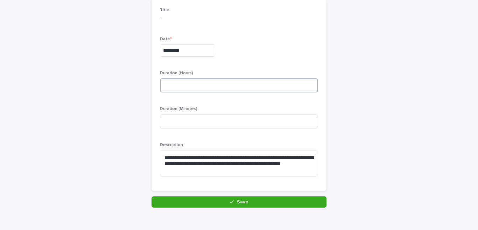 The image size is (478, 230). I want to click on span: Title, so click(164, 10).